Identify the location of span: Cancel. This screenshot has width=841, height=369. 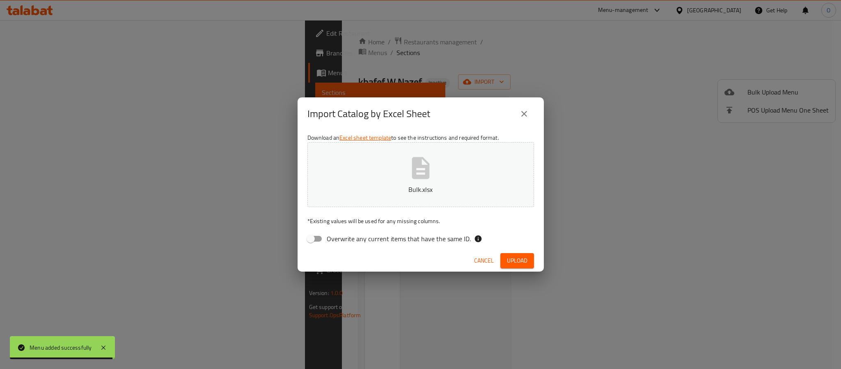
(484, 260).